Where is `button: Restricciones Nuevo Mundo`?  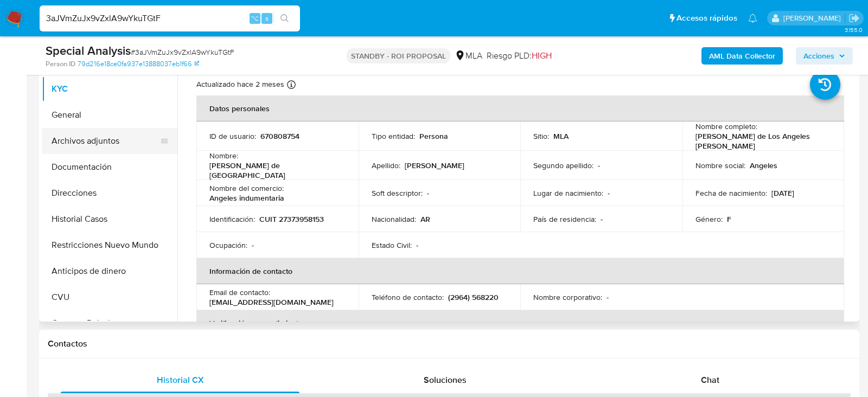
button: Restricciones Nuevo Mundo is located at coordinates (109, 245).